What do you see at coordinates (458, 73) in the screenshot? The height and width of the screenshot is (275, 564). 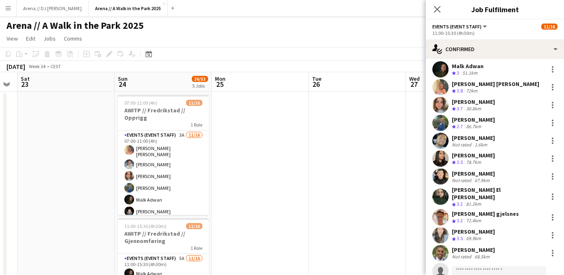 I see `span: 3` at bounding box center [458, 73].